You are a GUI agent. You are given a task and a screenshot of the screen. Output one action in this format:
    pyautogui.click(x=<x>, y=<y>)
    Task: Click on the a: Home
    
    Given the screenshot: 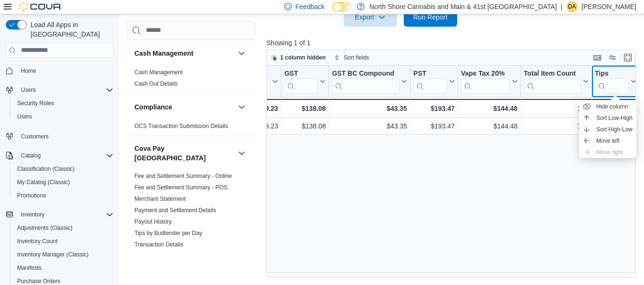 What is the action you would take?
    pyautogui.click(x=29, y=71)
    